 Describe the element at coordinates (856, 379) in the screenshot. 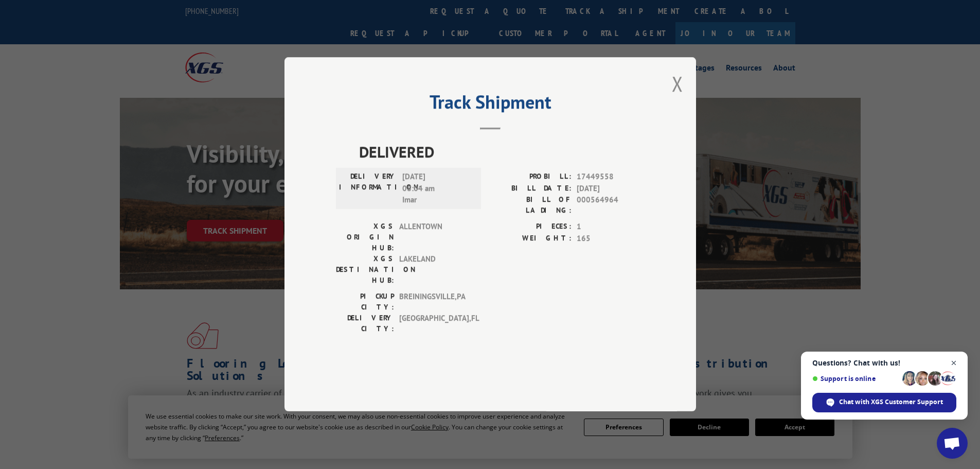

I see `span: Support is online` at that location.